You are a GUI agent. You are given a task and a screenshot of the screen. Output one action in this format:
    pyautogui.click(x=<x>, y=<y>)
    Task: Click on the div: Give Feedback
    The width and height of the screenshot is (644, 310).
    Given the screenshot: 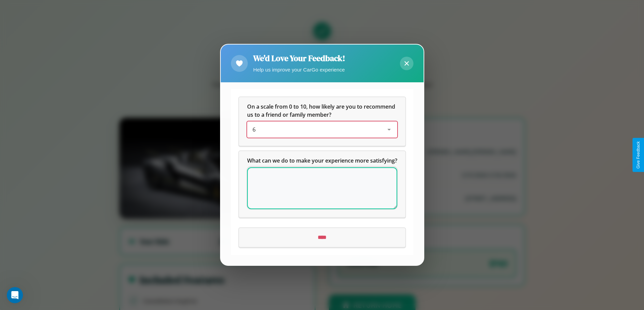 What is the action you would take?
    pyautogui.click(x=638, y=155)
    